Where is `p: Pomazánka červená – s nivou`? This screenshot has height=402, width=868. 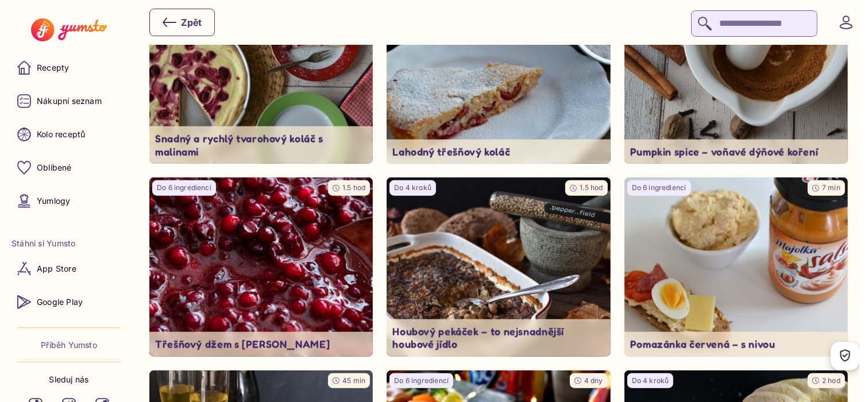
p: Pomazánka červená – s nivou is located at coordinates (735, 344).